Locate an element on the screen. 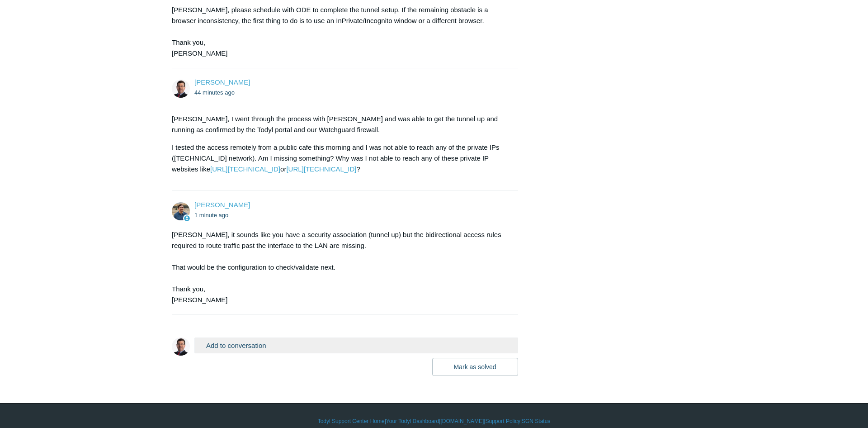  time: 09/26/2025, 11:27 is located at coordinates (211, 215).